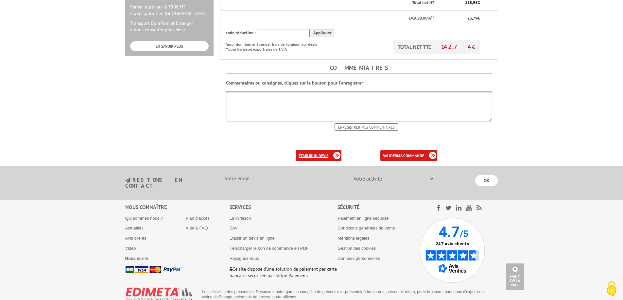  I want to click on div: Services, so click(283, 207).